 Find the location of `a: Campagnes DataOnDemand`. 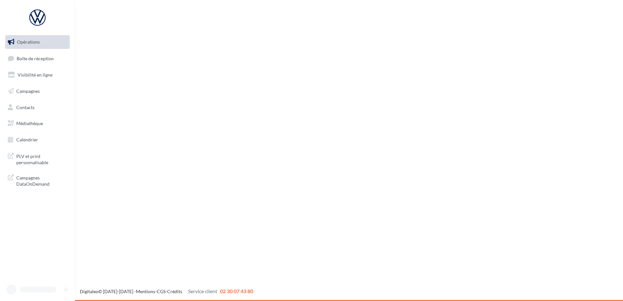

a: Campagnes DataOnDemand is located at coordinates (37, 180).